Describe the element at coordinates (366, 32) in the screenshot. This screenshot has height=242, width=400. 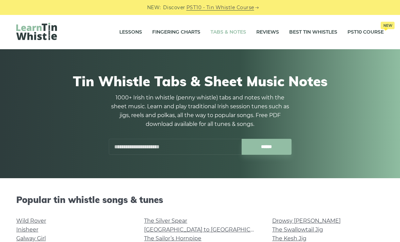
I see `a: PST10 CourseNew` at that location.